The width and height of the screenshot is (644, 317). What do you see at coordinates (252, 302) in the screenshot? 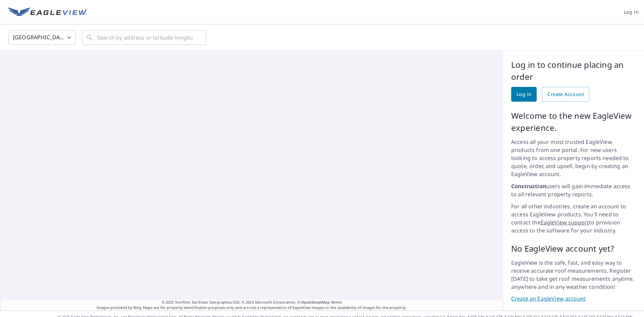
I see `span: © 2025 TomTom, Earthstar Geographics SIO, © 2025 Microsoft Corporation, ©` at bounding box center [252, 302].